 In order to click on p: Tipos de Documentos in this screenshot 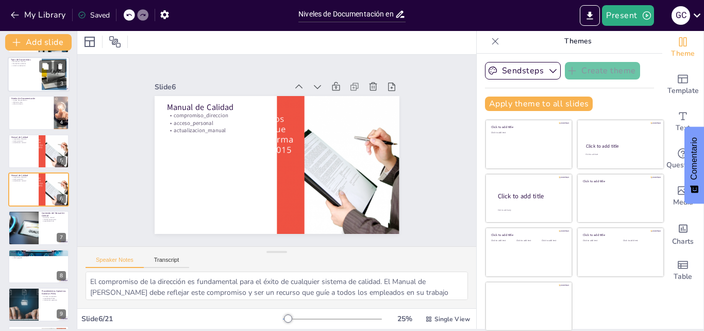, I will do `click(25, 60)`.